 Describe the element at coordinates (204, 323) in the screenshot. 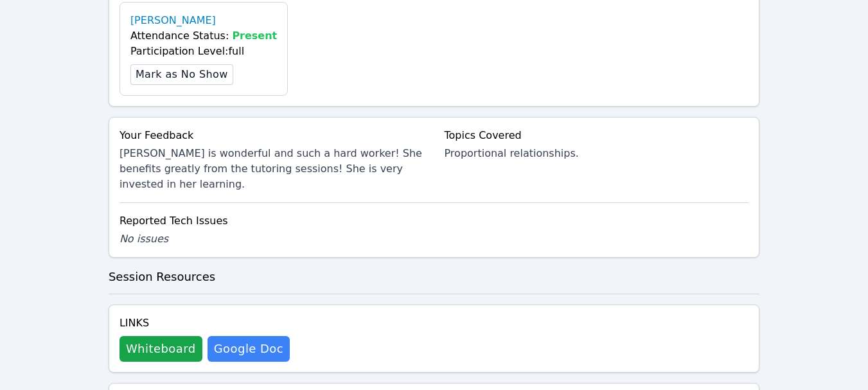

I see `h4: Links` at that location.